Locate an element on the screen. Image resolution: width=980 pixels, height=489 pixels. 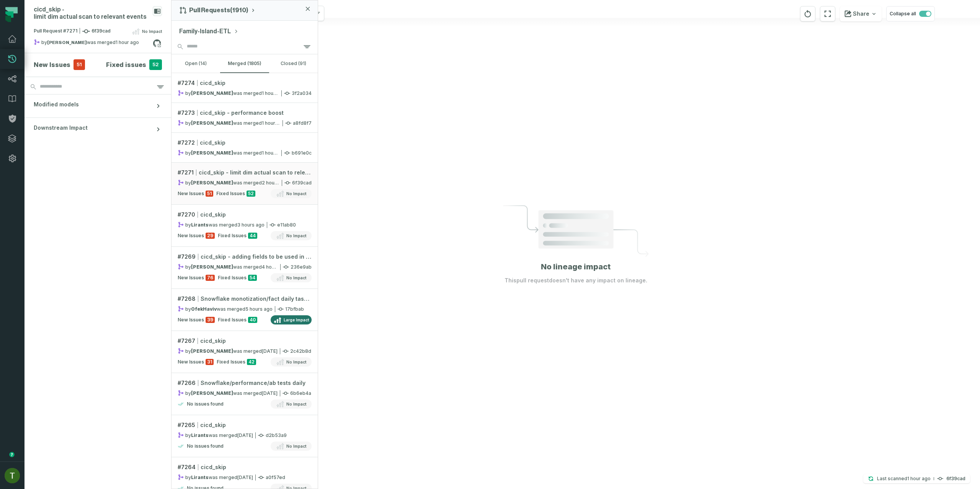
h4: 6f39cad is located at coordinates (956, 479).